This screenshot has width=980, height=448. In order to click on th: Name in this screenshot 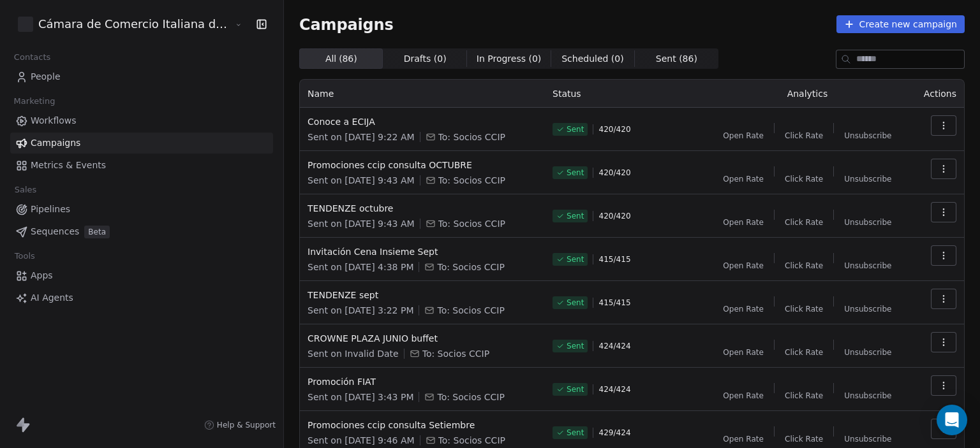, I will do `click(422, 94)`.